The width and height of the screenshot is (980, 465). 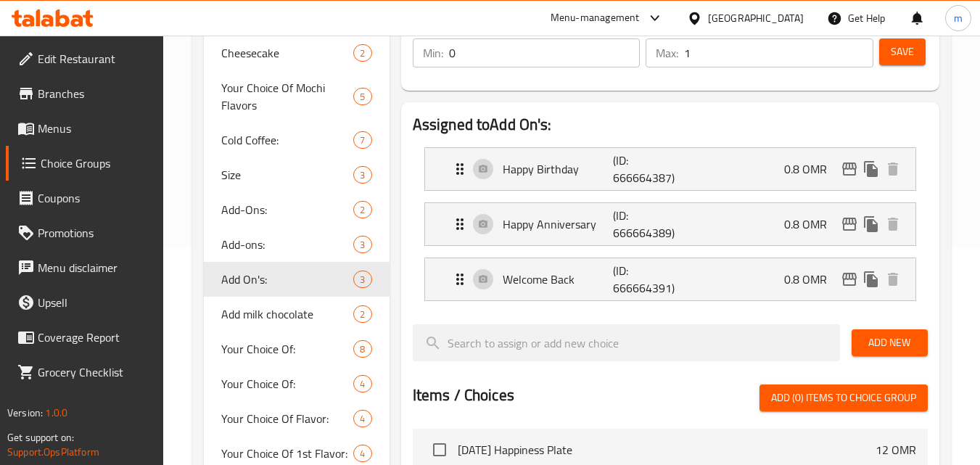 What do you see at coordinates (296, 210) in the screenshot?
I see `div: Add-Ons:2` at bounding box center [296, 210].